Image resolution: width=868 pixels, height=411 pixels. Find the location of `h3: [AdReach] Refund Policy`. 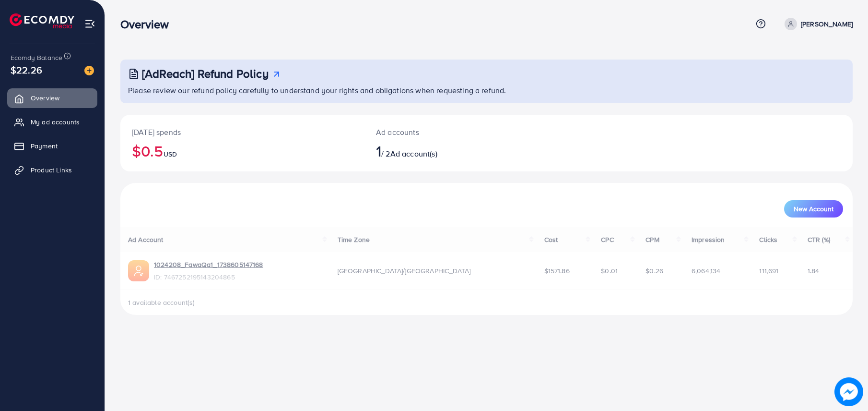

h3: [AdReach] Refund Policy is located at coordinates (205, 73).